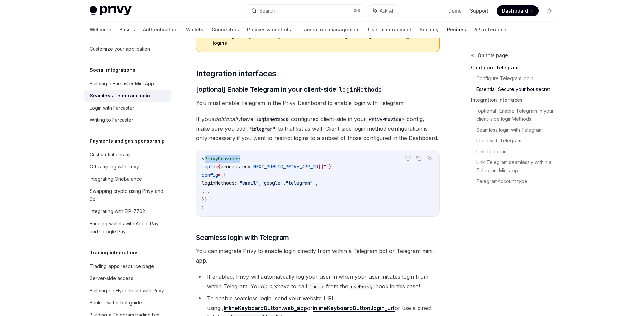  What do you see at coordinates (249, 183) in the screenshot?
I see `span: "email"` at bounding box center [249, 183].